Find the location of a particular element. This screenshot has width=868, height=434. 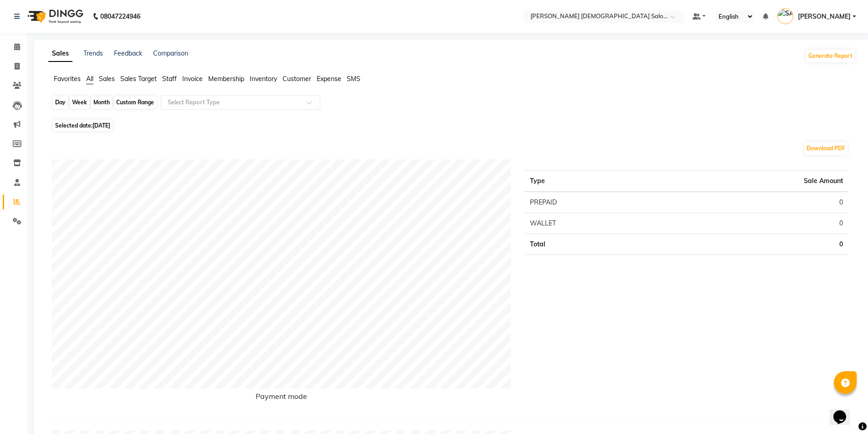

div: Day is located at coordinates (60, 102).